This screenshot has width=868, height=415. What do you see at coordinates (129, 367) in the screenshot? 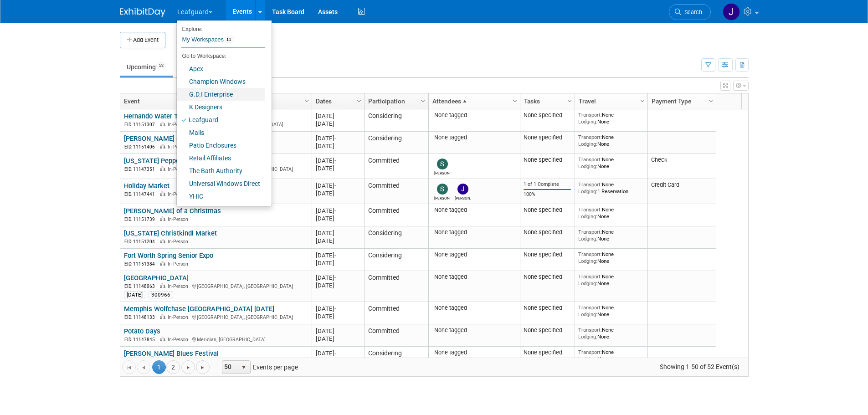
I see `a: Go to the first page` at bounding box center [129, 367].